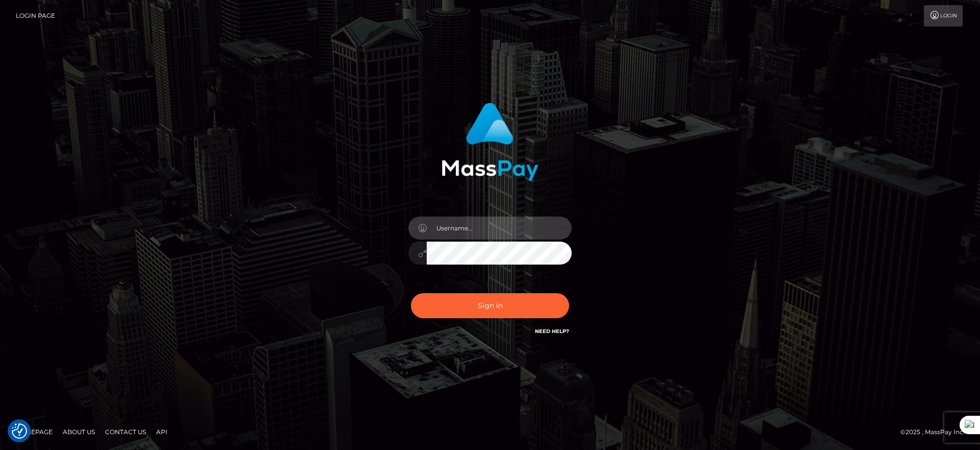 The width and height of the screenshot is (980, 450). Describe the element at coordinates (79, 431) in the screenshot. I see `a: About Us` at that location.